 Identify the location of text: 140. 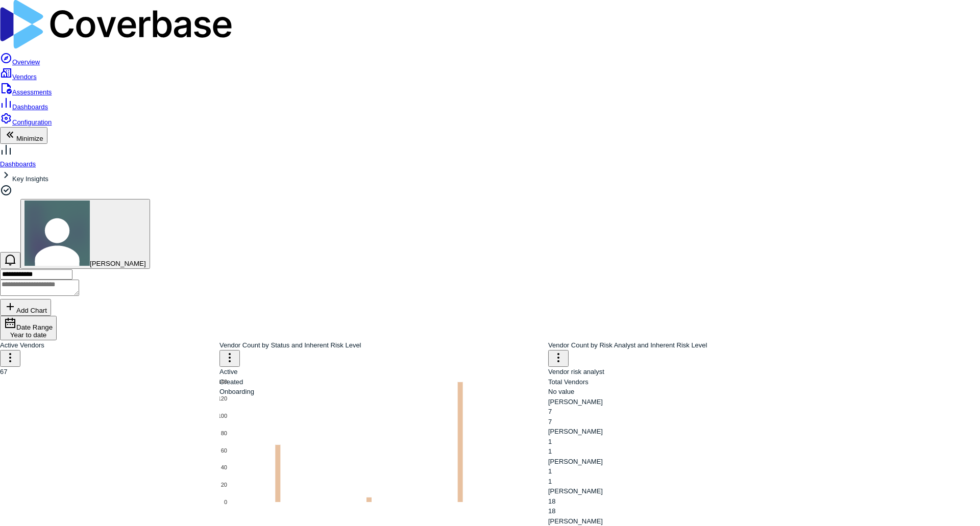
(222, 382).